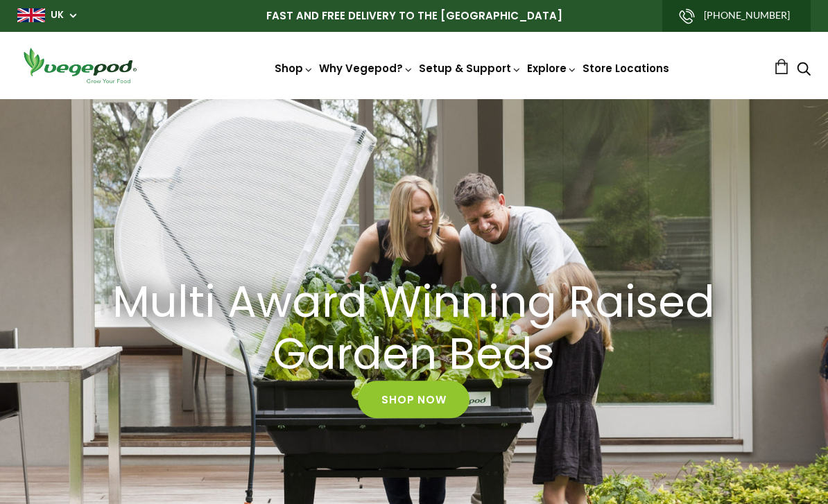  What do you see at coordinates (414, 329) in the screenshot?
I see `a: Multi Award Winning Raised Garden Beds` at bounding box center [414, 329].